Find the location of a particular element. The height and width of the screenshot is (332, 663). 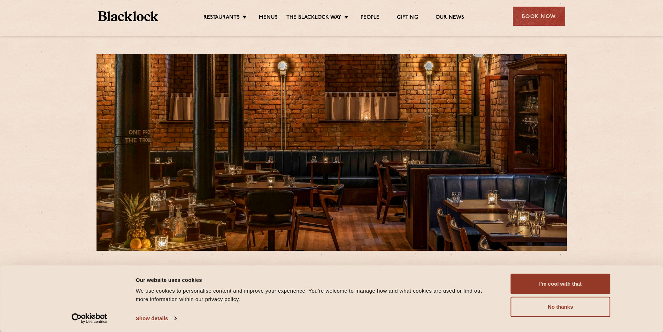

a: Usercentrics Cookiebot - opens in a new window is located at coordinates (89, 318).